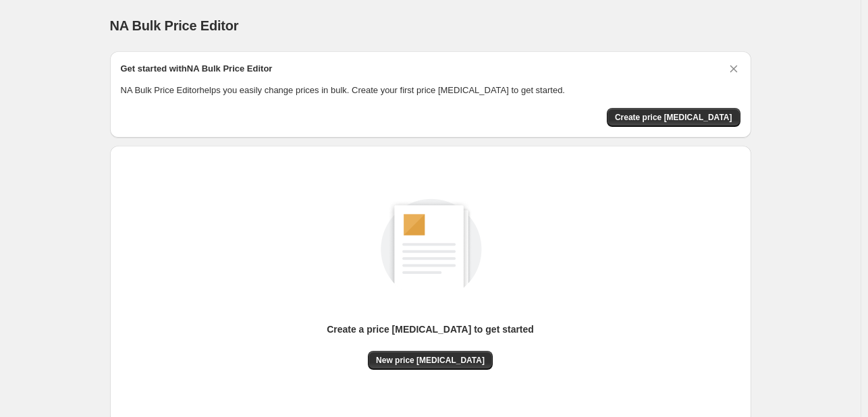 The image size is (868, 417). What do you see at coordinates (197, 69) in the screenshot?
I see `h2: Get started with NA Bulk Price Editor` at bounding box center [197, 69].